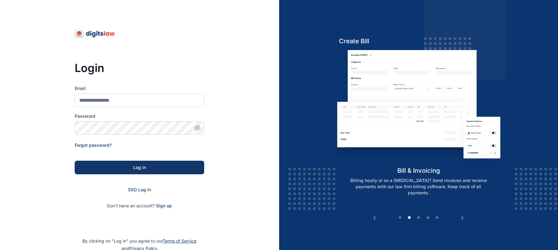  I want to click on button: 2, so click(409, 218).